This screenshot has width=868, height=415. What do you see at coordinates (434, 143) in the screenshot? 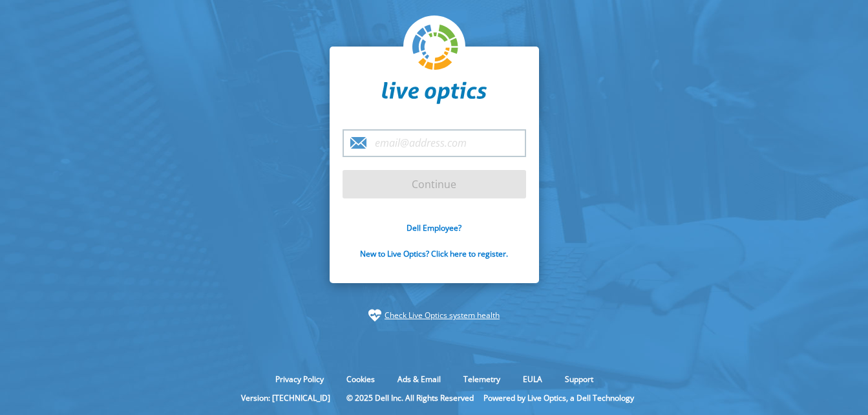
I see `input: email@address.com` at bounding box center [434, 143].